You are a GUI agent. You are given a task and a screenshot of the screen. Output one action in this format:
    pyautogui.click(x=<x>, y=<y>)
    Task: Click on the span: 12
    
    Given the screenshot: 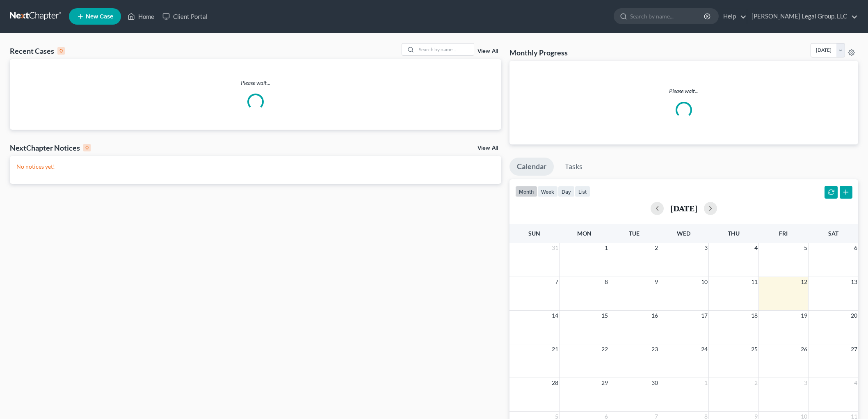 What is the action you would take?
    pyautogui.click(x=804, y=282)
    